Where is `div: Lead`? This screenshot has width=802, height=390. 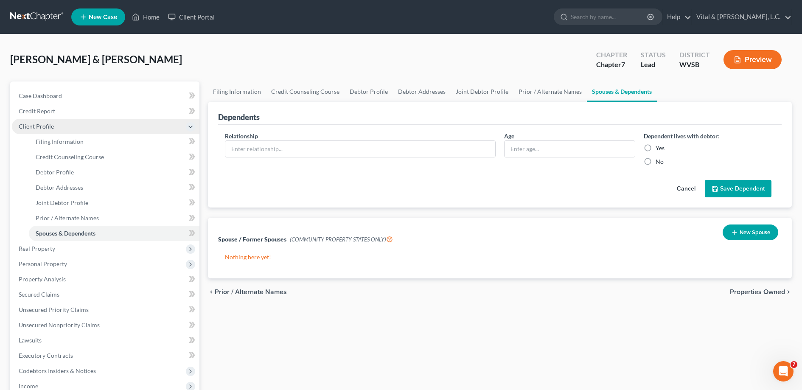 div: Lead is located at coordinates (653, 64).